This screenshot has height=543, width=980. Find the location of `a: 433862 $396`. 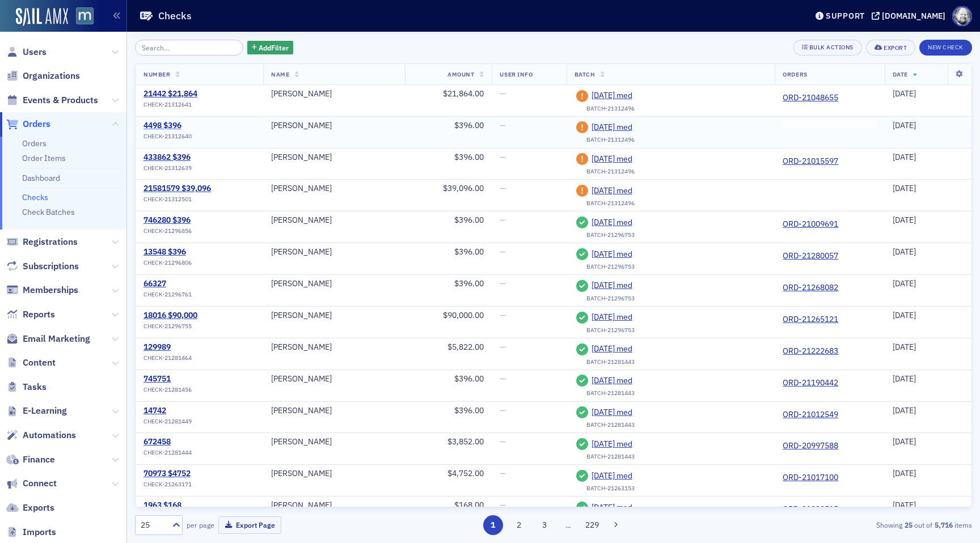

a: 433862 $396 is located at coordinates (167, 158).